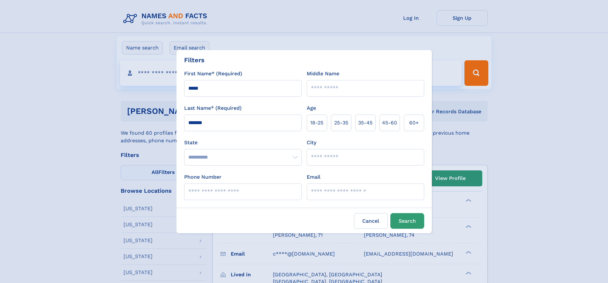 This screenshot has width=608, height=283. What do you see at coordinates (203, 177) in the screenshot?
I see `label: Phone Number` at bounding box center [203, 177].